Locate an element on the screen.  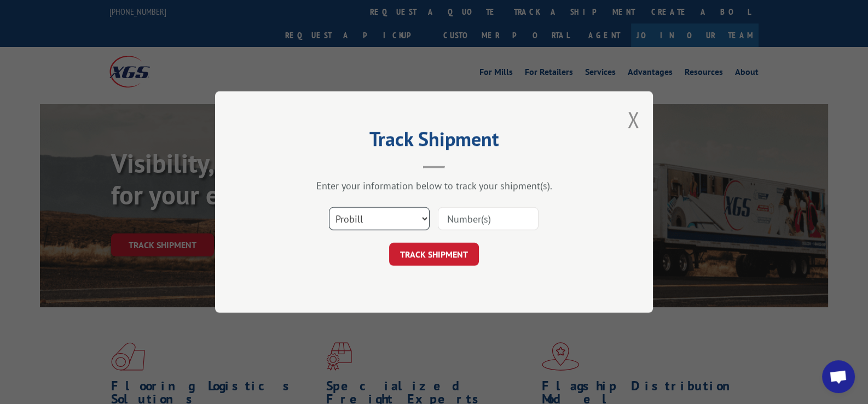
button: Close modal is located at coordinates (633, 119).